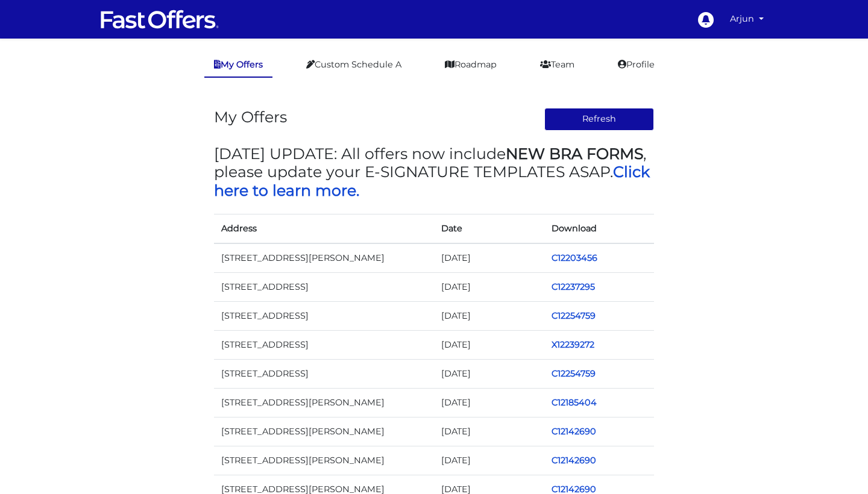 The width and height of the screenshot is (868, 494). I want to click on a: C12237295, so click(573, 286).